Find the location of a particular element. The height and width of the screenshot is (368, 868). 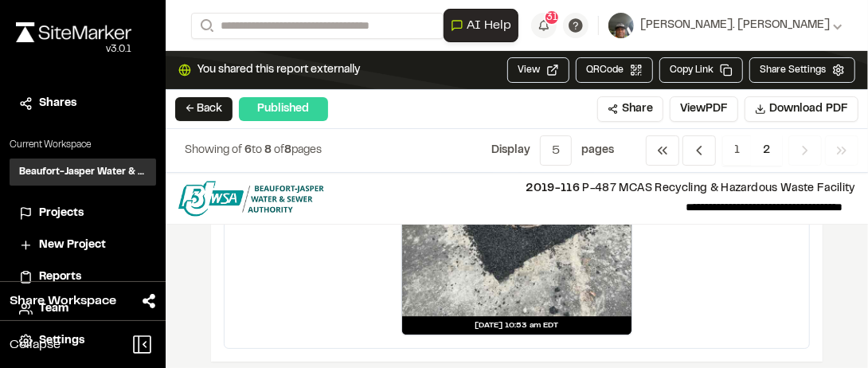

p: Display is located at coordinates (510, 151).